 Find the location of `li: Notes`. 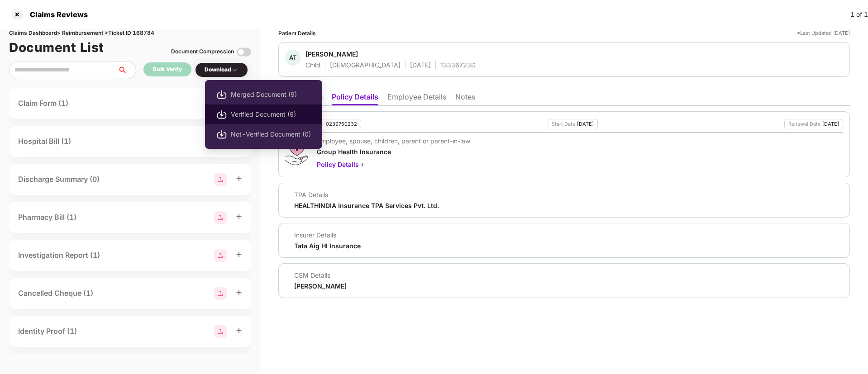

li: Notes is located at coordinates (465, 99).